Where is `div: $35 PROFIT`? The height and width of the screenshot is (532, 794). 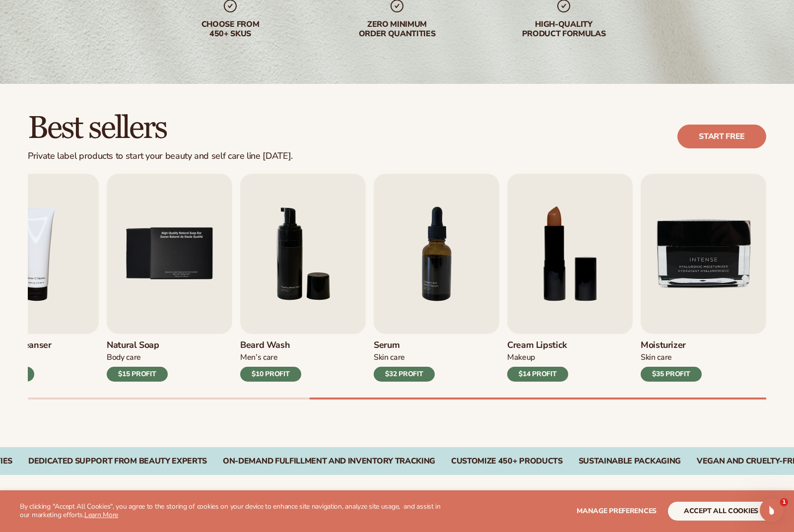
div: $35 PROFIT is located at coordinates (671, 374).